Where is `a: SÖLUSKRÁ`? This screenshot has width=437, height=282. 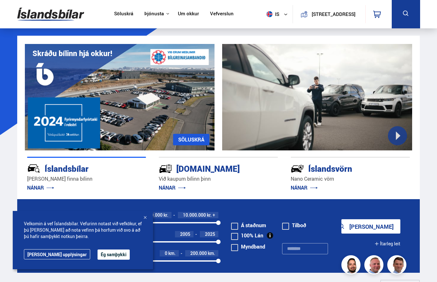 a: SÖLUSKRÁ is located at coordinates (191, 140).